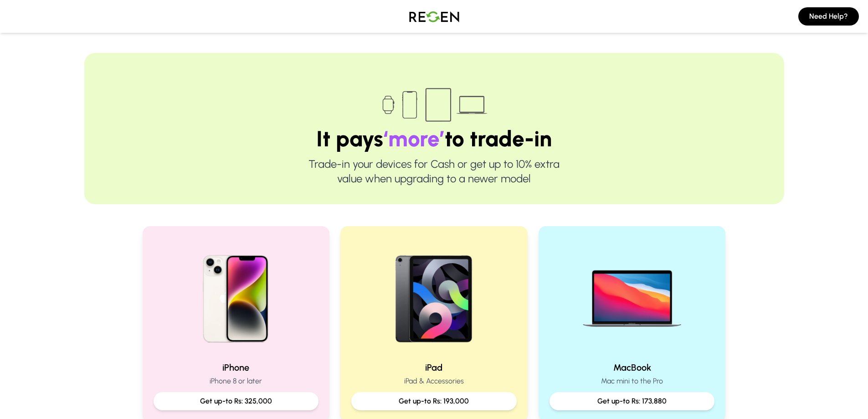 This screenshot has height=419, width=868. Describe the element at coordinates (434, 381) in the screenshot. I see `p: iPad & Accessories` at that location.